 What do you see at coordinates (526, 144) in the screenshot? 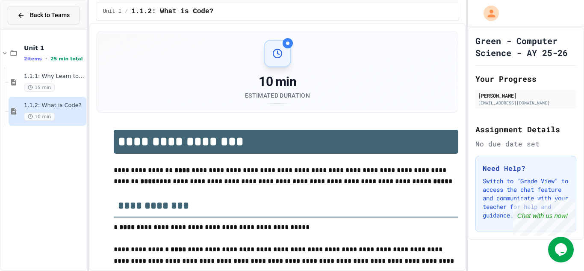
I see `div: No due date set` at bounding box center [526, 144].